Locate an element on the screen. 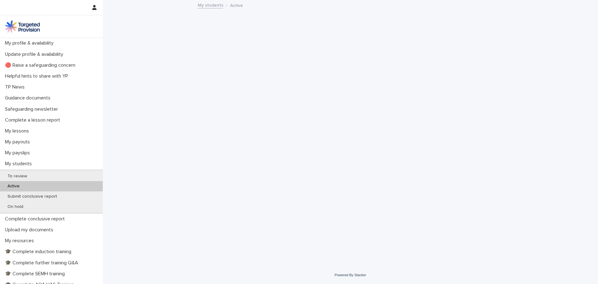 This screenshot has width=598, height=284. a: Powered By Stacker is located at coordinates (350, 274).